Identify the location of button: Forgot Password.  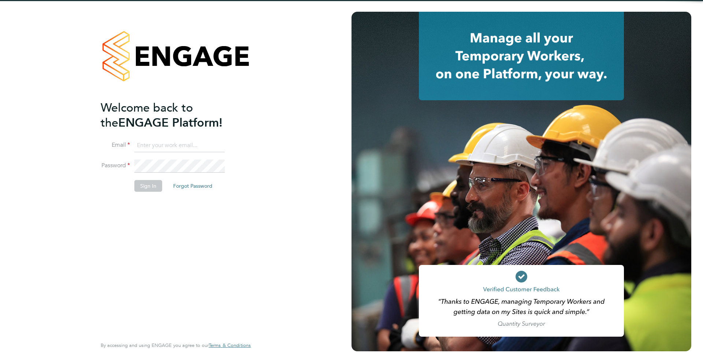
(193, 186).